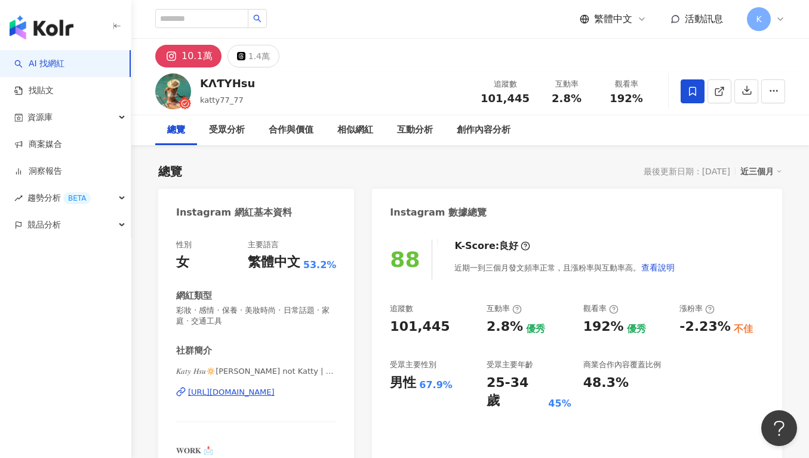  What do you see at coordinates (40, 117) in the screenshot?
I see `span: 資源庫` at bounding box center [40, 117].